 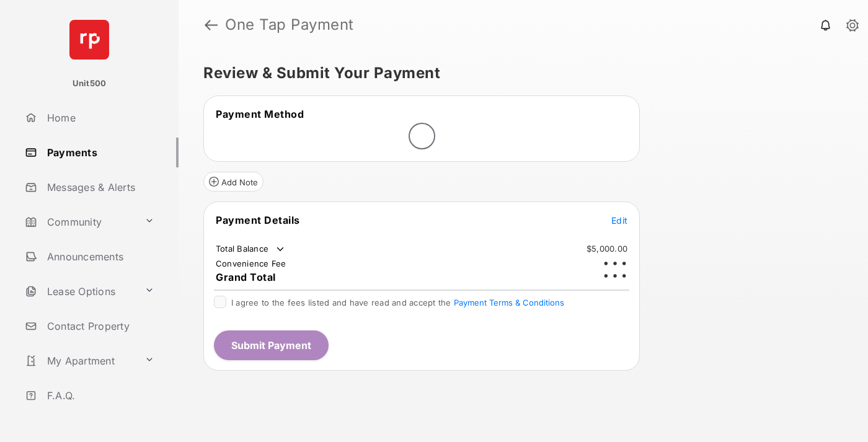 I want to click on h5: Review & Submit Your Payment, so click(x=519, y=73).